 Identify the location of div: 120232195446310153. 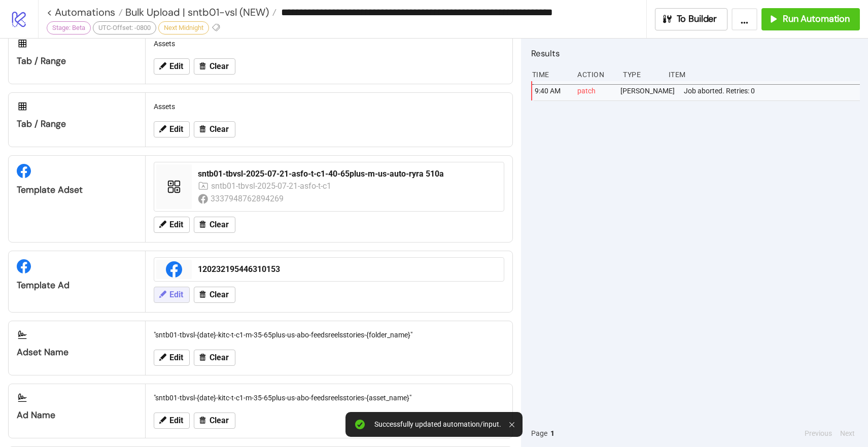
(348, 270).